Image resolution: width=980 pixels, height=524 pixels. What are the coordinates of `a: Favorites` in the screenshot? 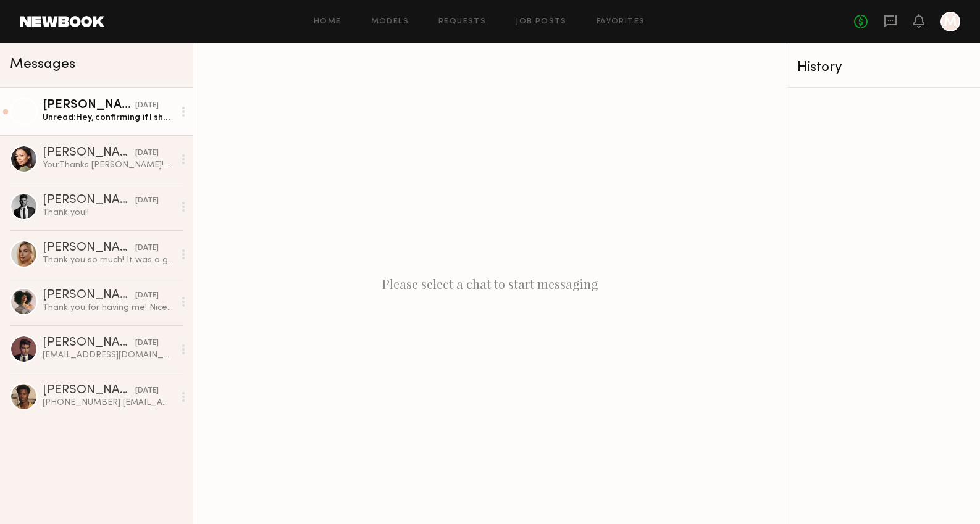 It's located at (620, 22).